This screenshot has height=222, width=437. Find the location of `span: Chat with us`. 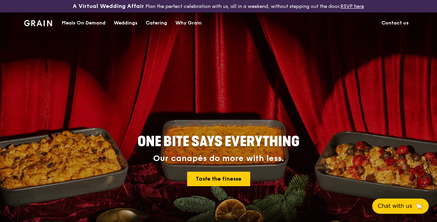

span: Chat with us is located at coordinates (395, 206).